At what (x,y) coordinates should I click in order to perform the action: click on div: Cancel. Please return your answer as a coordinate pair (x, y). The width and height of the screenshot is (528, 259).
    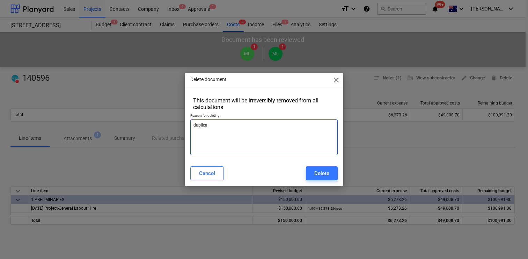
    Looking at the image, I should click on (207, 173).